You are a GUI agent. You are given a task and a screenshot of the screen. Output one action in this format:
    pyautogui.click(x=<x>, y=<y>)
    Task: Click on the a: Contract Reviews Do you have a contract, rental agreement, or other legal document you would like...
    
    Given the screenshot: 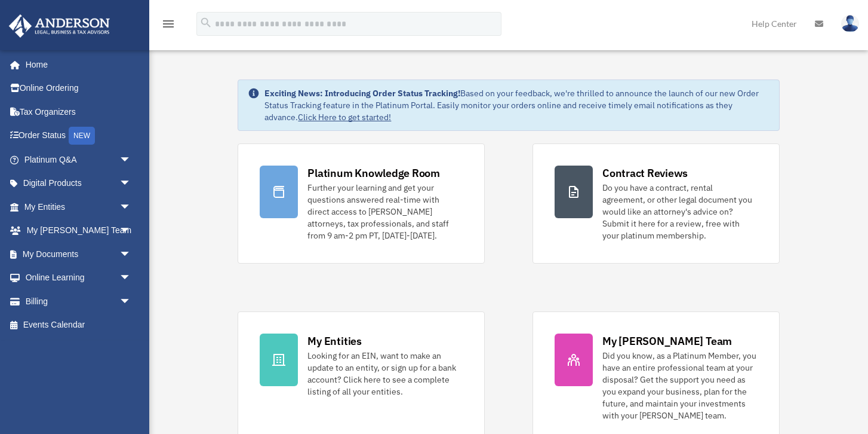 What is the action you would take?
    pyautogui.click(x=656, y=203)
    